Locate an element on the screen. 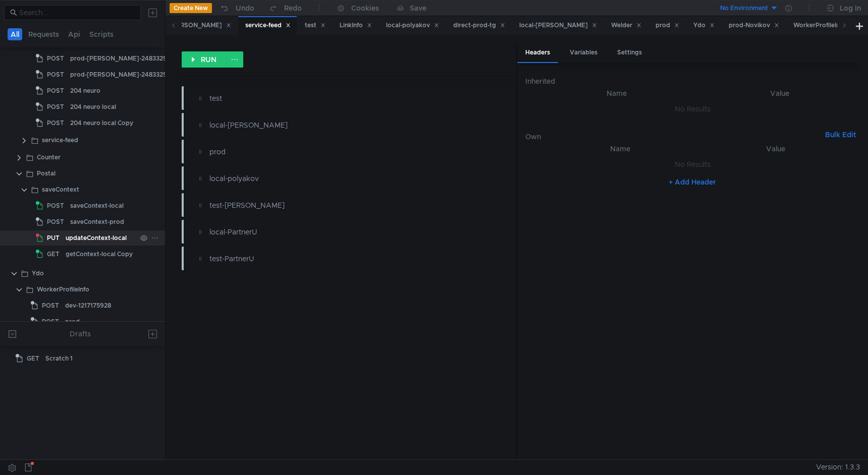 This screenshot has height=475, width=868. div: Scratch 1 is located at coordinates (59, 359).